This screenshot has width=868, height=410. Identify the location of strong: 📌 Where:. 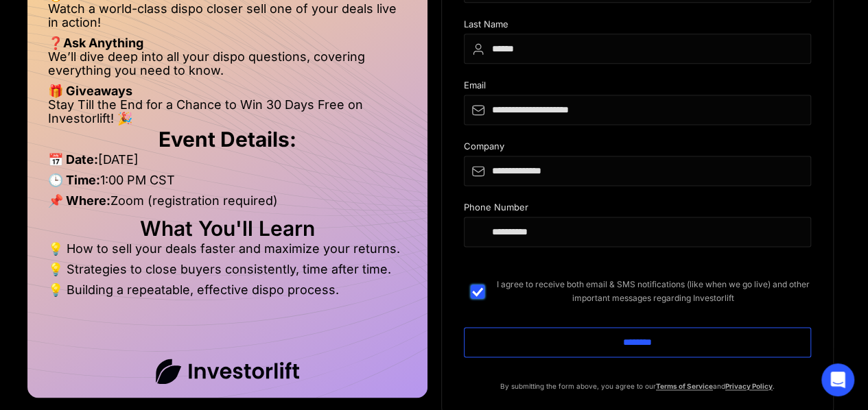
(79, 200).